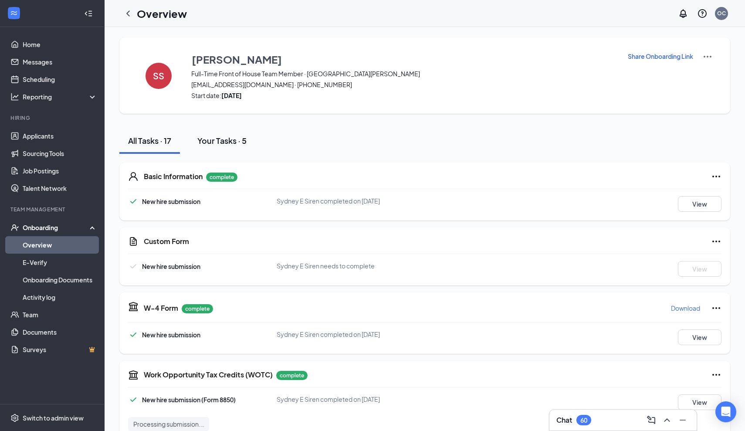  Describe the element at coordinates (15, 418) in the screenshot. I see `svg: Settings` at that location.